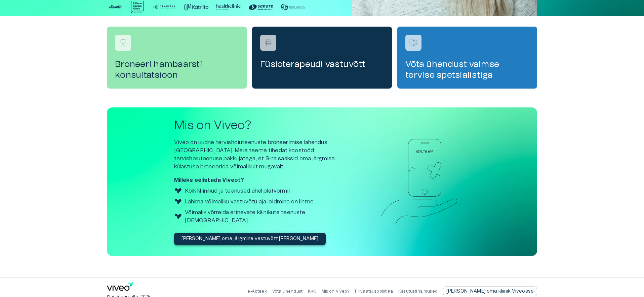  What do you see at coordinates (123, 43) in the screenshot?
I see `img: Broneeri hambaarsti konsultatsioon logo` at bounding box center [123, 43].